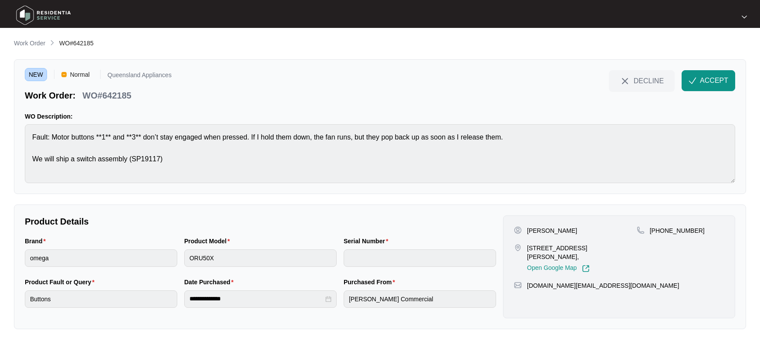 The image size is (760, 361). Describe the element at coordinates (518, 230) in the screenshot. I see `img: user-pin` at that location.